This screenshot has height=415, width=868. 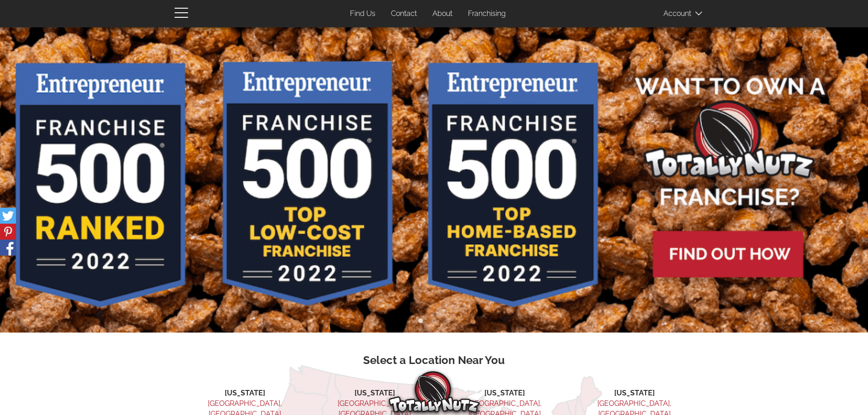 What do you see at coordinates (363, 13) in the screenshot?
I see `a: Find Us` at bounding box center [363, 13].